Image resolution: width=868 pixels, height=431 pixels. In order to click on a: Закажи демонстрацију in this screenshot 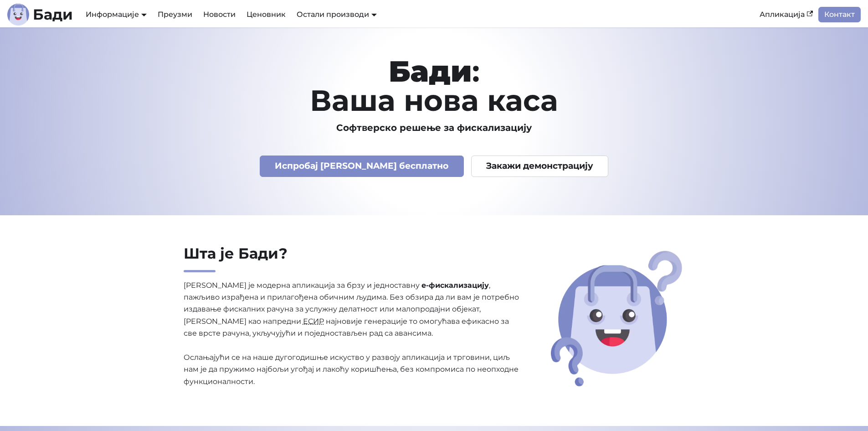, I will do `click(539, 166)`.